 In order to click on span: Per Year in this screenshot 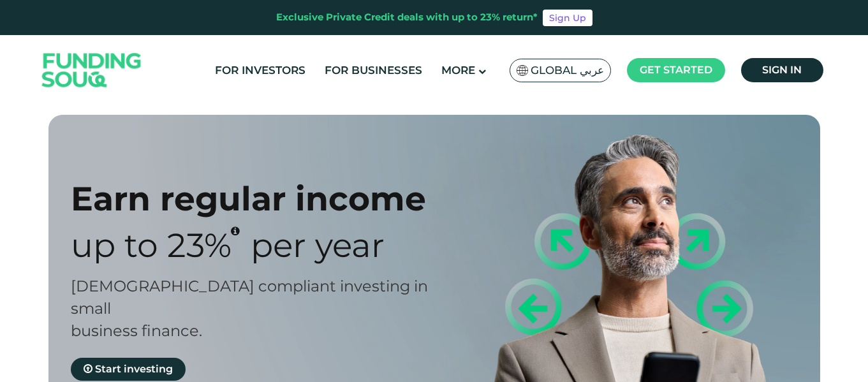, I will do `click(318, 245)`.